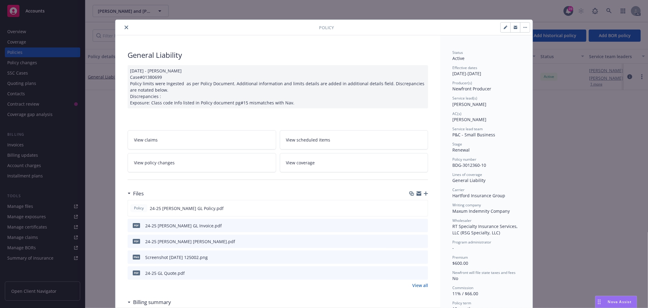 This screenshot has width=648, height=308. What do you see at coordinates (136, 193) in the screenshot?
I see `div: Files` at bounding box center [136, 193].